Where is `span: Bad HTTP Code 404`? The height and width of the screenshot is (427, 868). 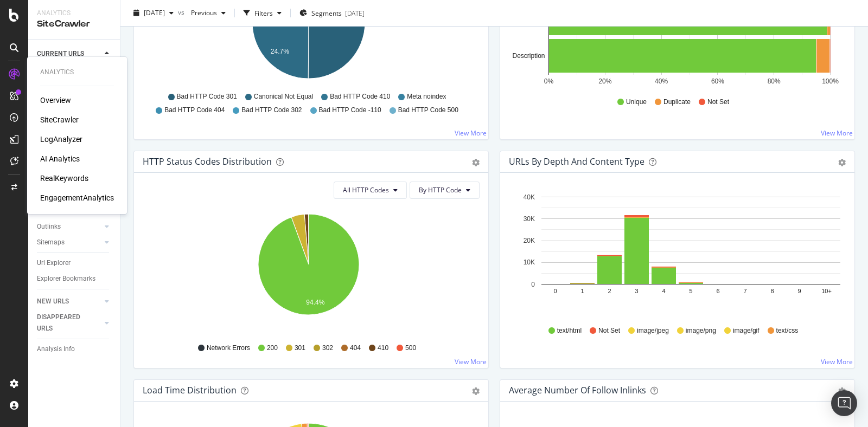
span: Bad HTTP Code 404 is located at coordinates (194, 110).